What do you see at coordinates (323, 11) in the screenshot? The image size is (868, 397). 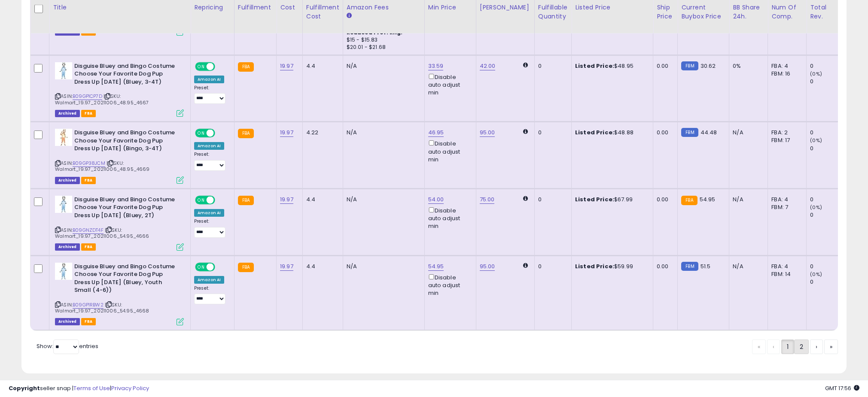 I see `div: Fulfillment Cost` at bounding box center [323, 11].